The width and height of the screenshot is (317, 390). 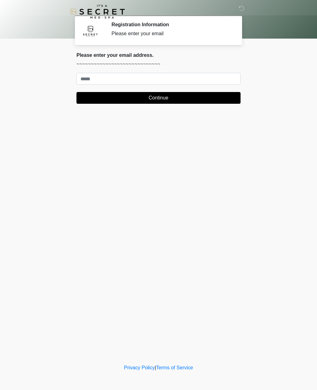 I want to click on div: Please enter your email, so click(x=171, y=34).